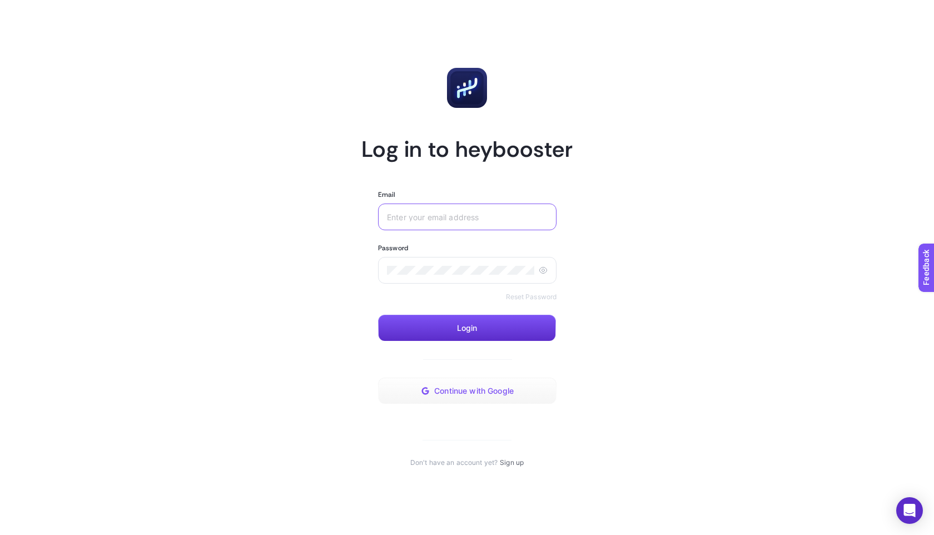 This screenshot has width=934, height=535. I want to click on label: Password, so click(393, 248).